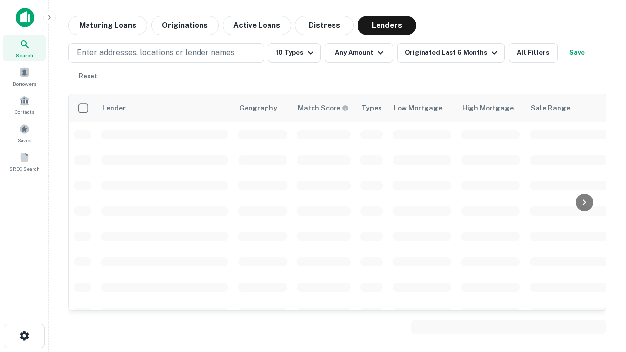 The height and width of the screenshot is (352, 626). Describe the element at coordinates (257, 25) in the screenshot. I see `button: Active Loans` at that location.